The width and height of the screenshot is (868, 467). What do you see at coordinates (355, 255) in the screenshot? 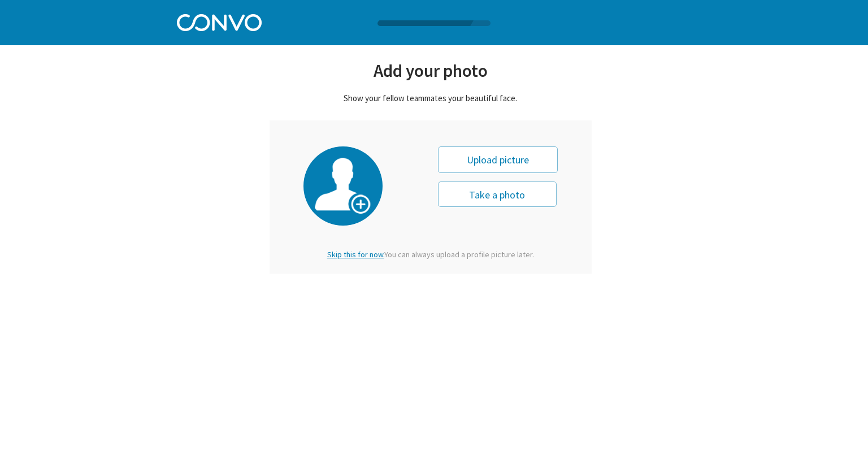
I see `span: Skip this for now.` at bounding box center [355, 255].